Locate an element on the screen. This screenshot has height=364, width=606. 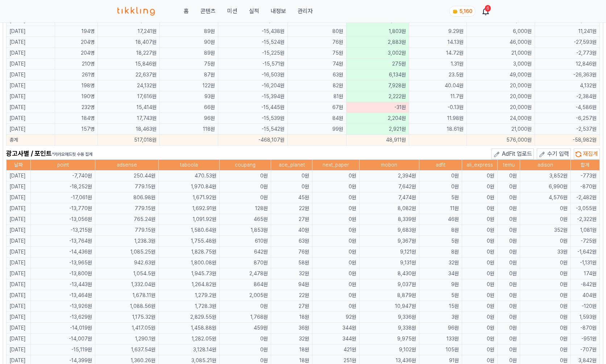
a: 내정보 is located at coordinates (278, 11).